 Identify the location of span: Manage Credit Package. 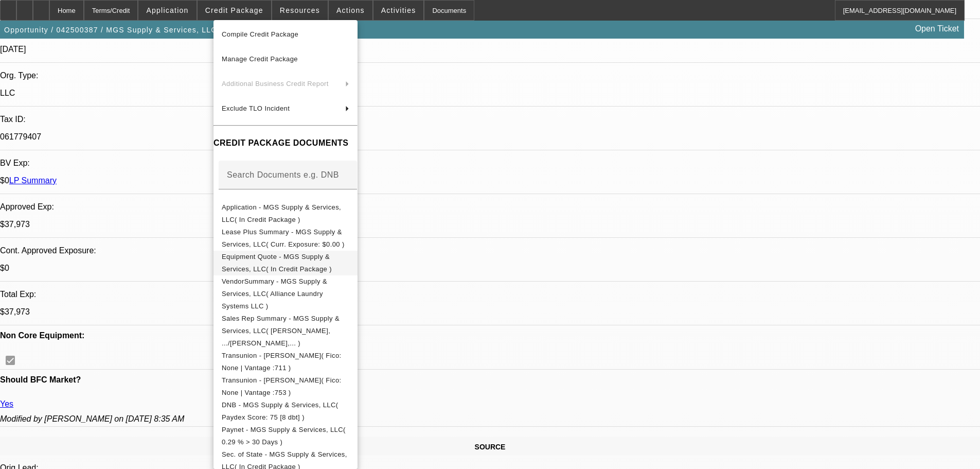
(260, 59).